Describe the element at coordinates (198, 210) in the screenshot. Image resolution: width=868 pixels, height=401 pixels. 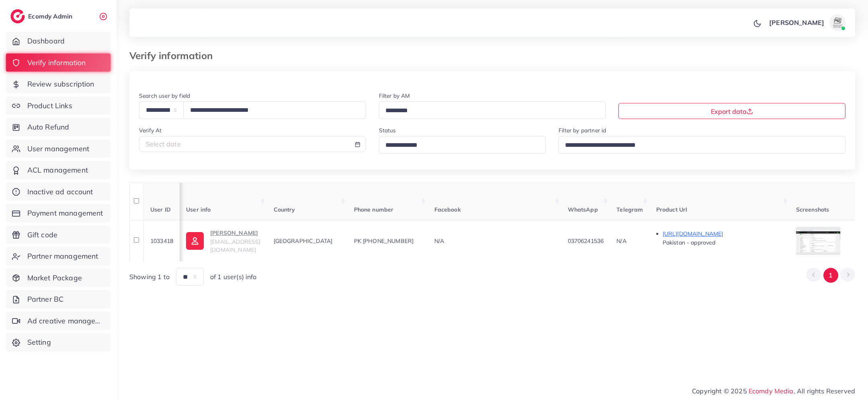
I see `span: User info` at that location.